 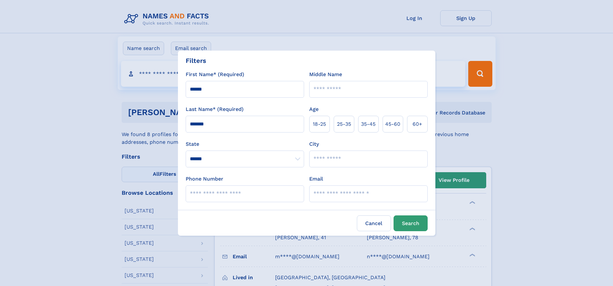 I want to click on label: Cancel, so click(x=374, y=223).